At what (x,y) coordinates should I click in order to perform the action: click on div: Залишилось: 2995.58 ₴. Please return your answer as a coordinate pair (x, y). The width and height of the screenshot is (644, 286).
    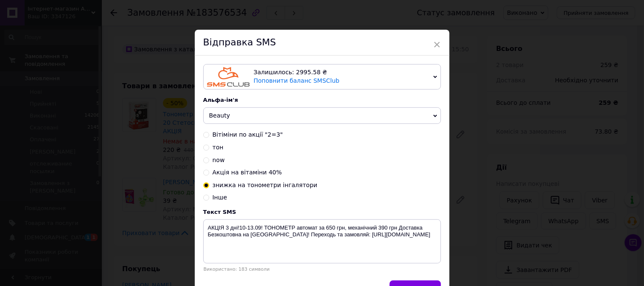
    Looking at the image, I should click on (342, 72).